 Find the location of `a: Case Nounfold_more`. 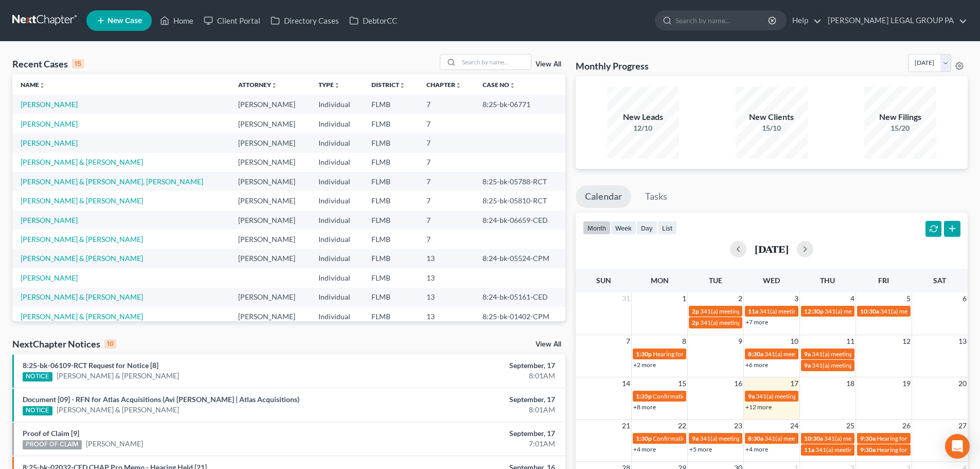

a: Case Nounfold_more is located at coordinates (499, 84).